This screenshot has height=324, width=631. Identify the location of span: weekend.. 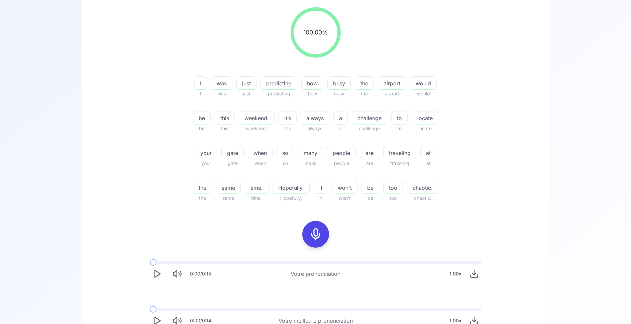
(257, 128).